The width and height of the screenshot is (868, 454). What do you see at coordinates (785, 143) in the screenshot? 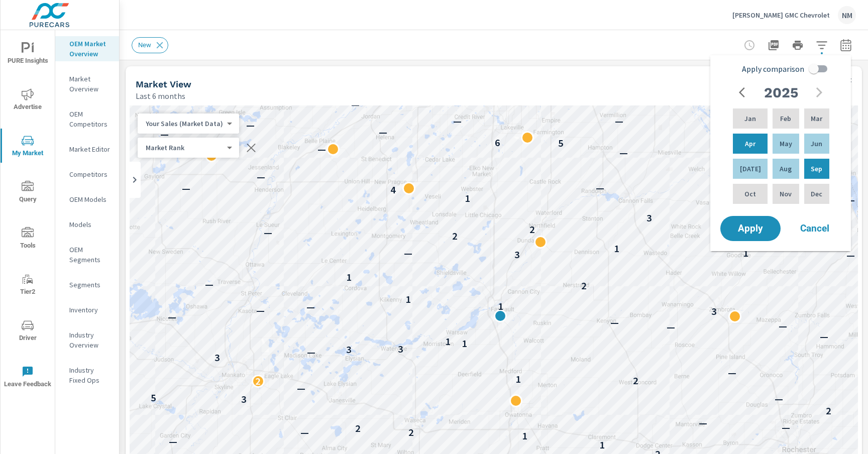
I see `p: May` at bounding box center [785, 143].